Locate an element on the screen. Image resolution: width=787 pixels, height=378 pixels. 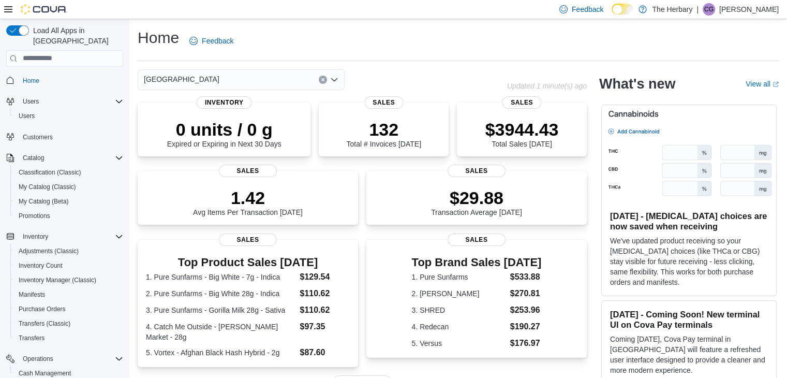
button: Transfers is located at coordinates (69, 338).